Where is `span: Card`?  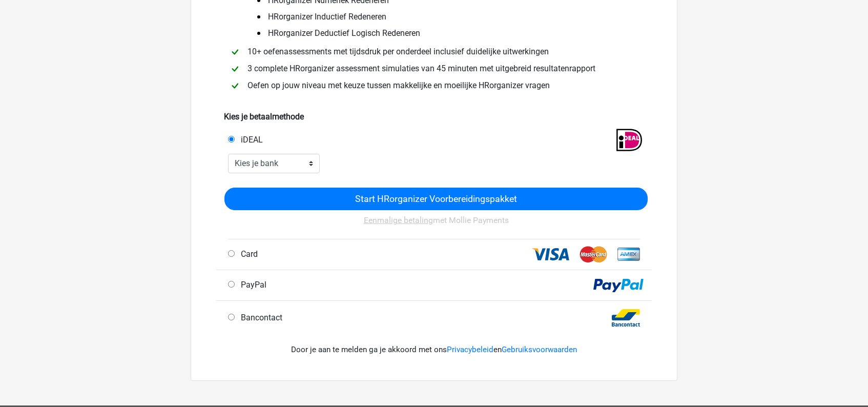 span: Card is located at coordinates (247, 254).